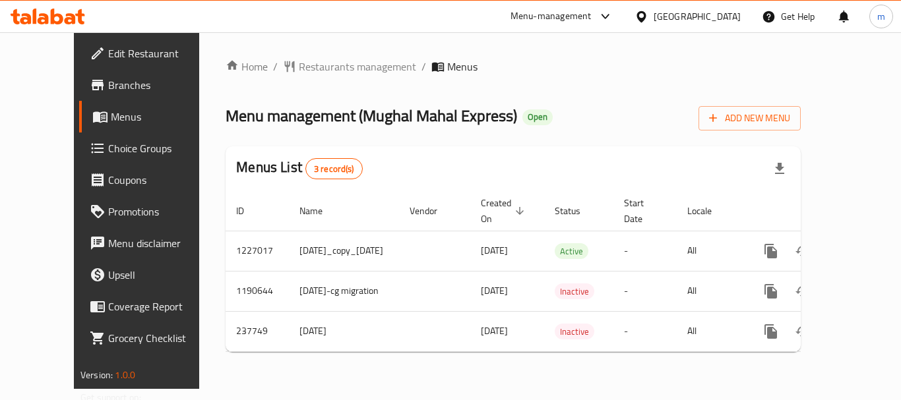 This screenshot has width=901, height=400. Describe the element at coordinates (152, 307) in the screenshot. I see `a: Coverage Report` at that location.